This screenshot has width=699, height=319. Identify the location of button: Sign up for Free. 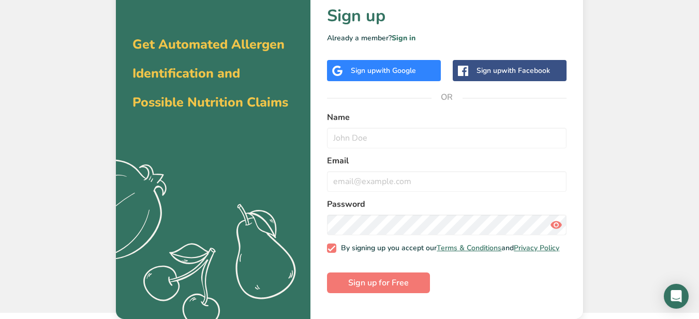
(378, 283).